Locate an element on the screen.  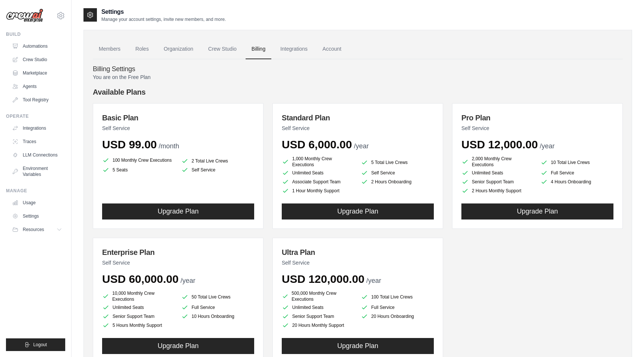
h3: Standard Plan is located at coordinates (358, 117).